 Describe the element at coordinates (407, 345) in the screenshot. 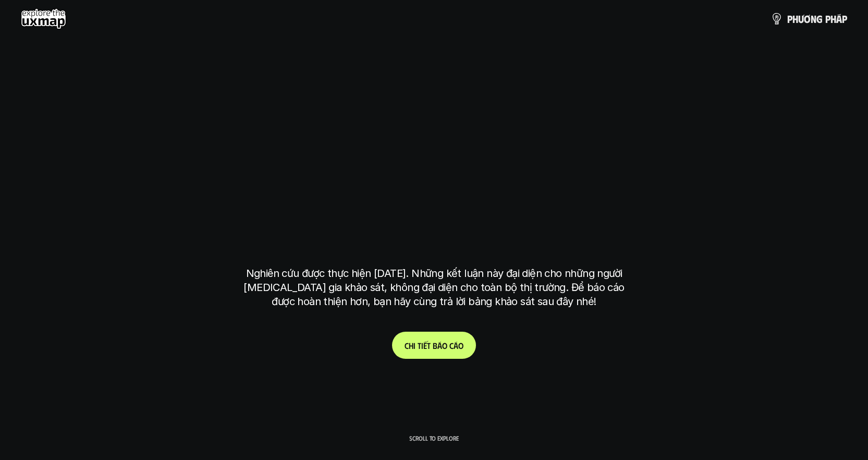

I see `span: C` at that location.